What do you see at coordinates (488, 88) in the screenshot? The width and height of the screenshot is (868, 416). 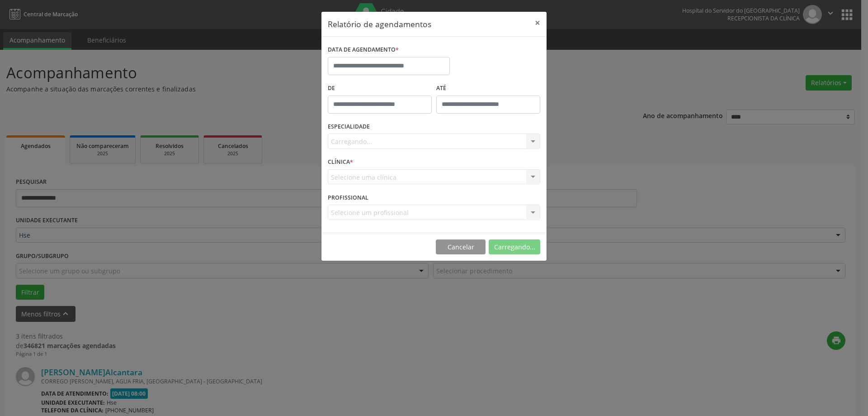 I see `label: ATÉ` at bounding box center [488, 88].